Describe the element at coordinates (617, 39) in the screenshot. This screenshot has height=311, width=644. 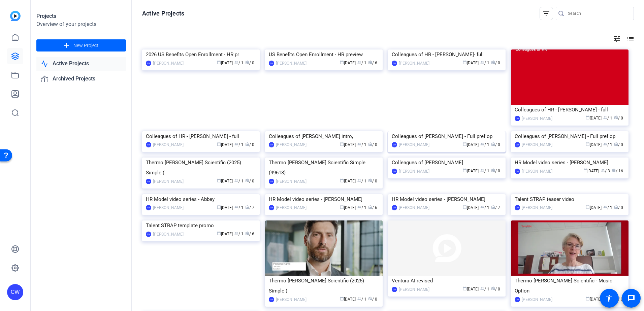
I see `mat-icon: tune` at that location.